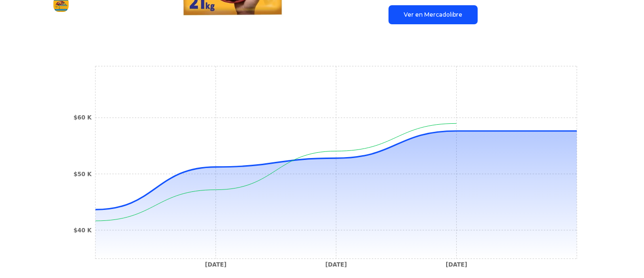  I want to click on tspan: $60 K, so click(82, 117).